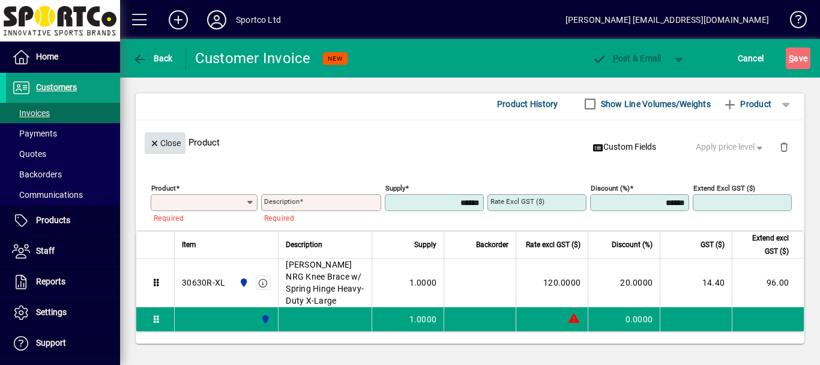 Image resolution: width=820 pixels, height=365 pixels. What do you see at coordinates (51, 342) in the screenshot?
I see `span: Support` at bounding box center [51, 342].